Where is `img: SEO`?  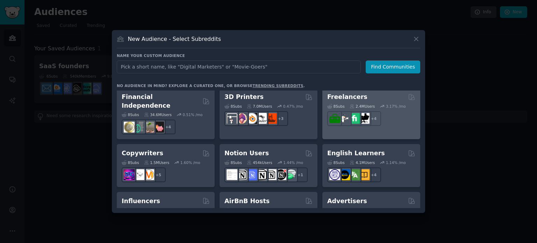
img: SEO is located at coordinates (129, 174).